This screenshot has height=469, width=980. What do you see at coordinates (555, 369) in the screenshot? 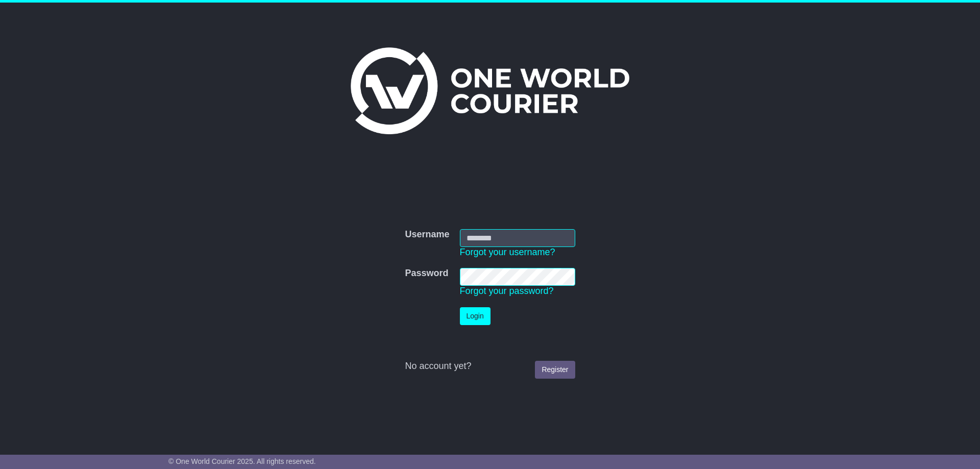
I see `a: Register` at bounding box center [555, 369].